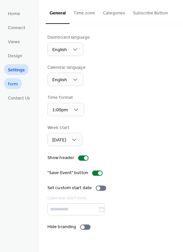 This screenshot has width=183, height=252. What do you see at coordinates (13, 84) in the screenshot?
I see `span: Form` at bounding box center [13, 84].